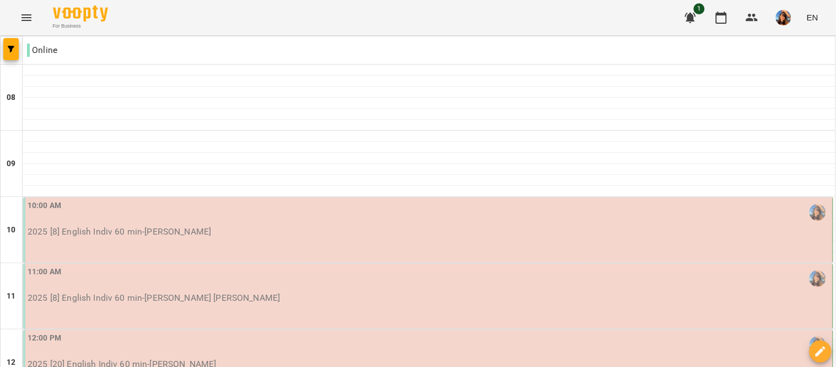  I want to click on span: For Business, so click(80, 26).